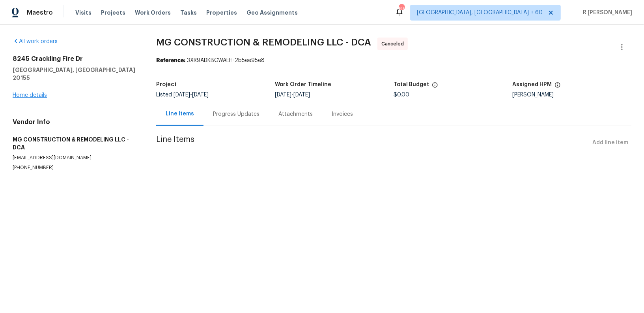 This screenshot has width=644, height=313. What do you see at coordinates (435, 87) in the screenshot?
I see `span: The total cost of line items that have been proposed by Opendoor. This sum includes line items th...` at bounding box center [435, 87].